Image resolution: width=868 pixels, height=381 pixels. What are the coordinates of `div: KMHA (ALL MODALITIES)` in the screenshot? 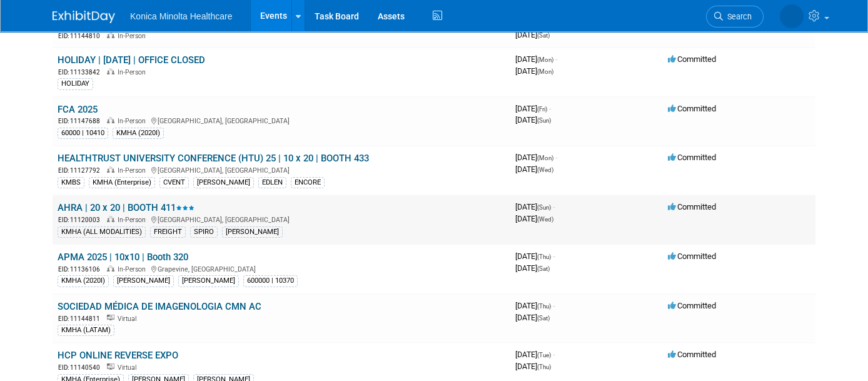 It's located at (102, 232).